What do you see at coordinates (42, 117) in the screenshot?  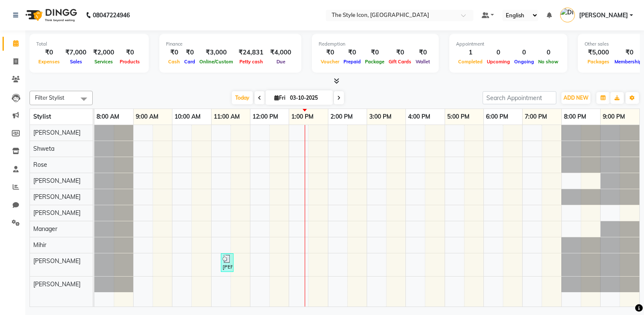 I see `span: Stylist` at bounding box center [42, 117].